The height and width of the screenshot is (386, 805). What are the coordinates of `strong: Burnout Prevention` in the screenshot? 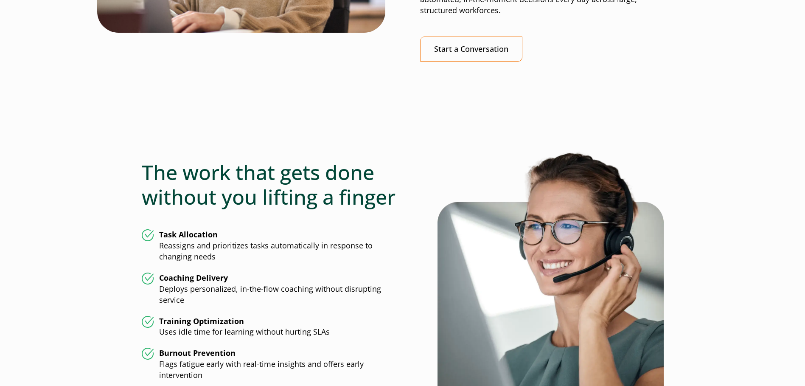 It's located at (197, 353).